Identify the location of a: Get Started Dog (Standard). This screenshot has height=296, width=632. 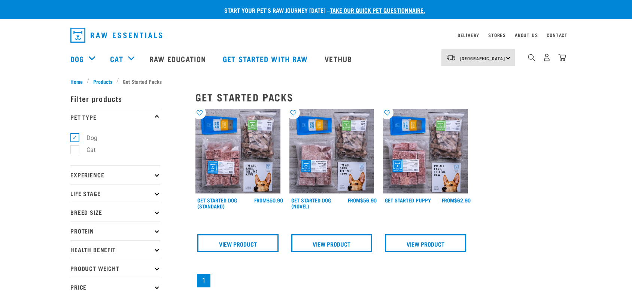
(217, 203).